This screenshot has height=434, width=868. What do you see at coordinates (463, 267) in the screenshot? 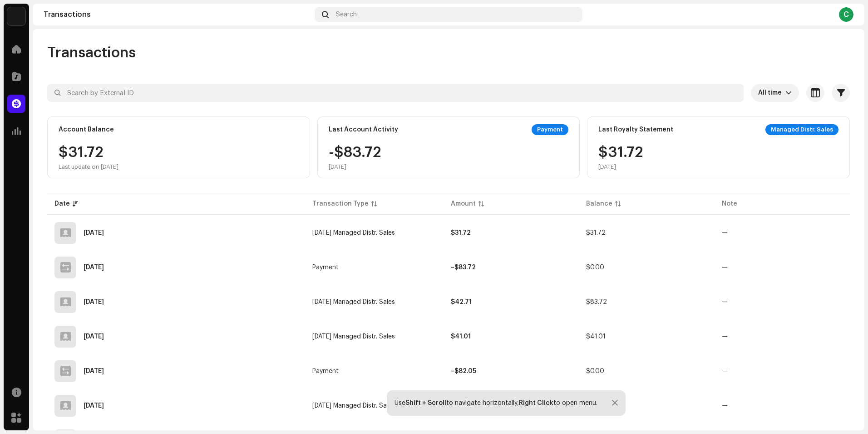
I see `span: –$83.72` at bounding box center [463, 267].